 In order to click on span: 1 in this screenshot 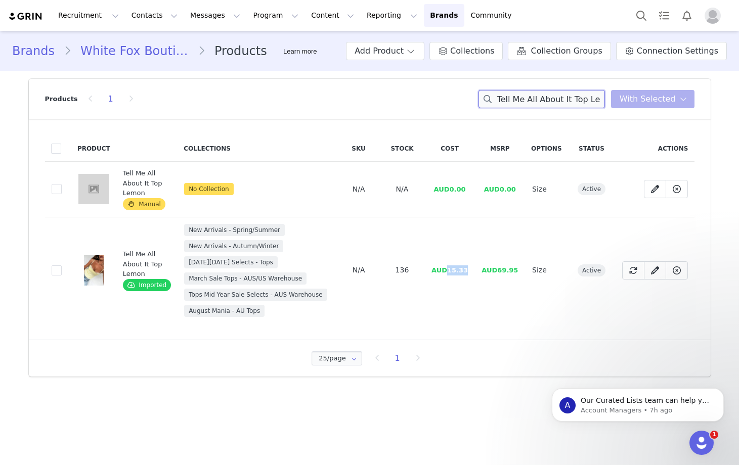, I will do `click(714, 435)`.